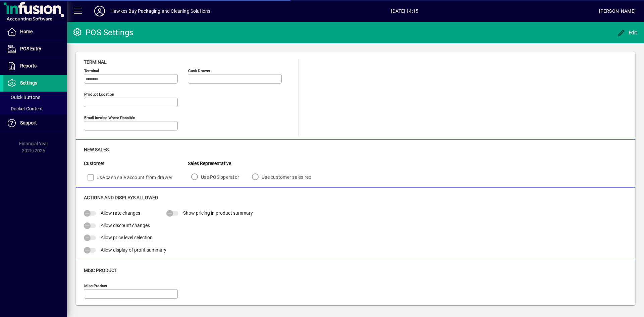 This screenshot has height=317, width=644. I want to click on a: Docket Content, so click(35, 109).